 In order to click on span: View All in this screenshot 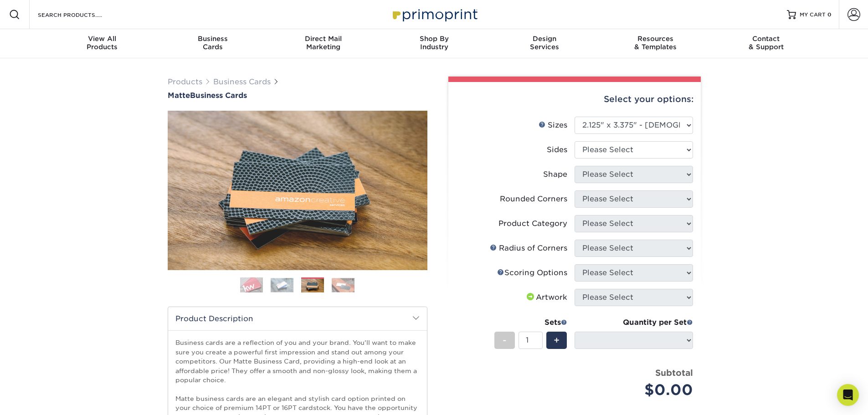, I will do `click(102, 39)`.